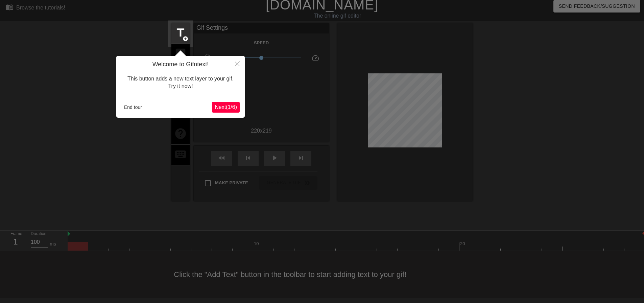  I want to click on button: Close, so click(237, 64).